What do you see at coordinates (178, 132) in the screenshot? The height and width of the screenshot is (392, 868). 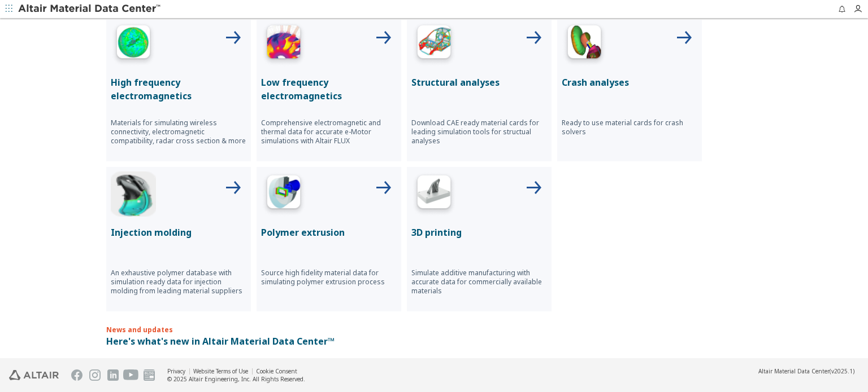 I see `p: Materials for simulating wireless connectivity, electromagnetic compatibility, radar cross sectio...` at bounding box center [178, 132].